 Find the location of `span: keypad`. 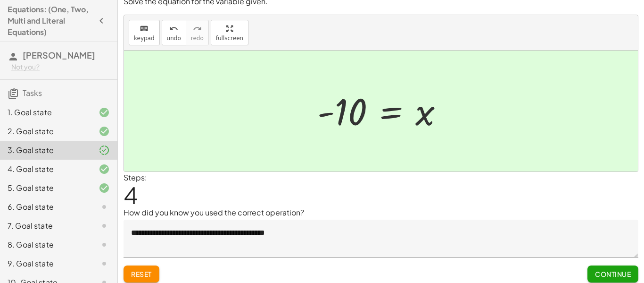

span: keypad is located at coordinates (144, 38).